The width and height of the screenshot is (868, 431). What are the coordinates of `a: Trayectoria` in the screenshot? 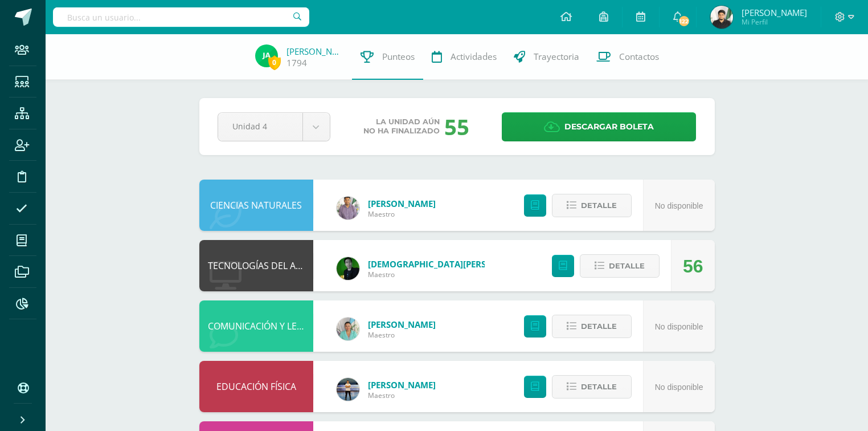 It's located at (546, 57).